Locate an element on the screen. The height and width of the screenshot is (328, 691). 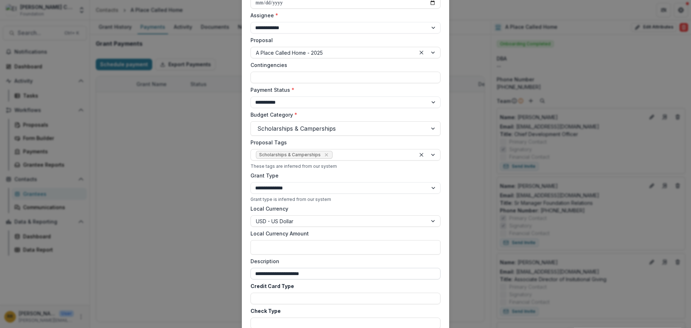
label: Grant Type is located at coordinates (343, 175).